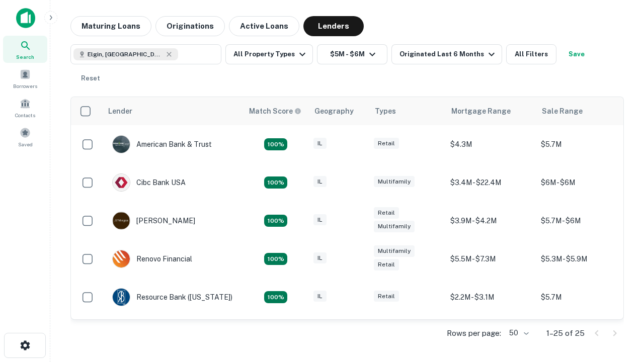 This screenshot has width=644, height=362. Describe the element at coordinates (26, 18) in the screenshot. I see `img: capitalize-icon.png` at that location.